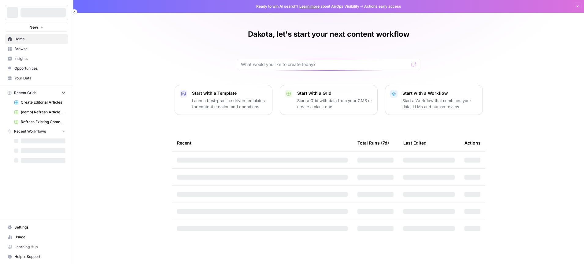 This screenshot has width=584, height=264. What do you see at coordinates (43, 102) in the screenshot?
I see `span: Create Editorial Articles` at bounding box center [43, 102].